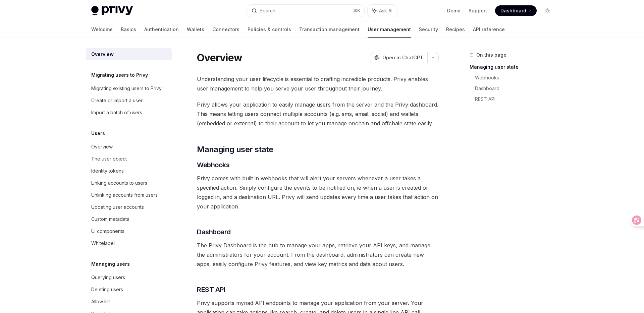  What do you see at coordinates (110, 264) in the screenshot?
I see `h5: Managing users` at bounding box center [110, 264].